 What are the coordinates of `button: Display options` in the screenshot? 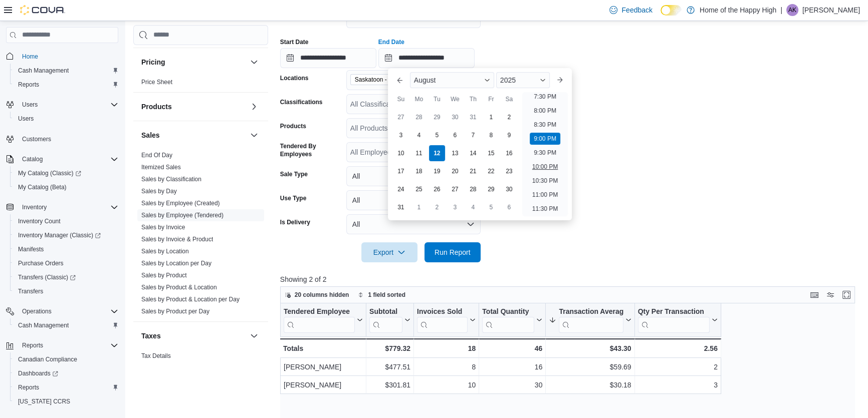 It's located at (830, 295).